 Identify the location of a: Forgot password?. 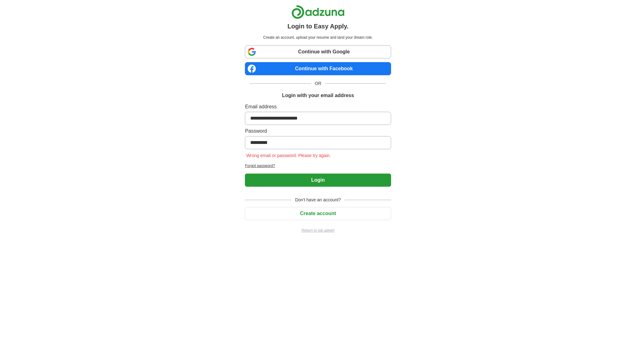
(318, 166).